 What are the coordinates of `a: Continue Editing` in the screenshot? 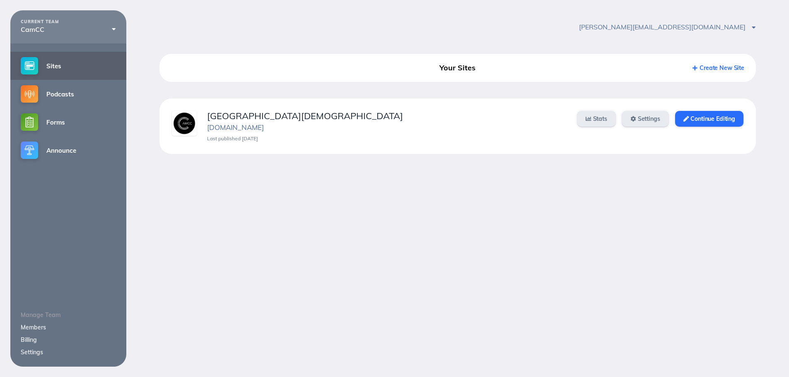 It's located at (709, 119).